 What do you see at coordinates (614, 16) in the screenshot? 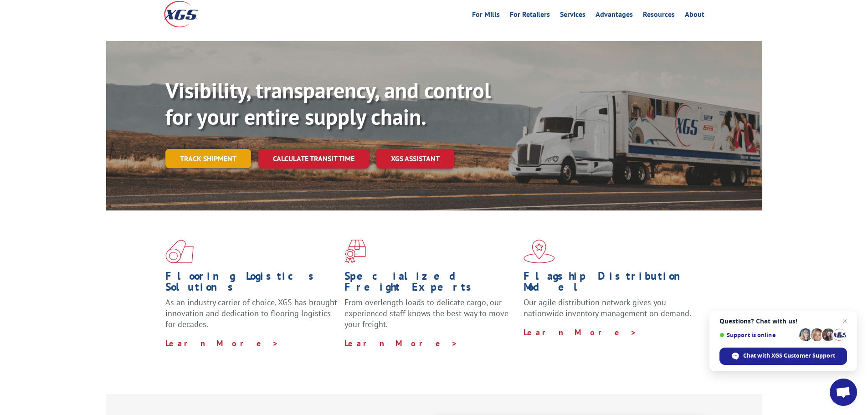
I see `a: Advantages` at bounding box center [614, 16].